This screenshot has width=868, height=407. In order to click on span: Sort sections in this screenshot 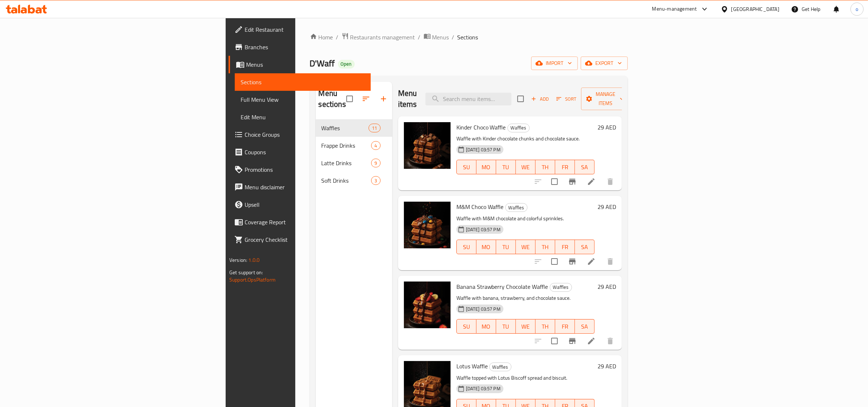, I will do `click(366, 99)`.